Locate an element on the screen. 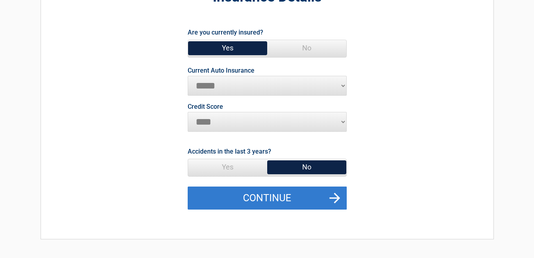 The height and width of the screenshot is (258, 534). label: Are you currently insured? is located at coordinates (225, 32).